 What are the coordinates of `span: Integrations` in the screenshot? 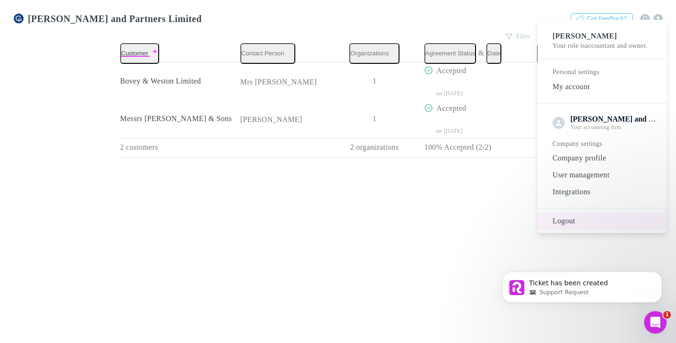 It's located at (602, 192).